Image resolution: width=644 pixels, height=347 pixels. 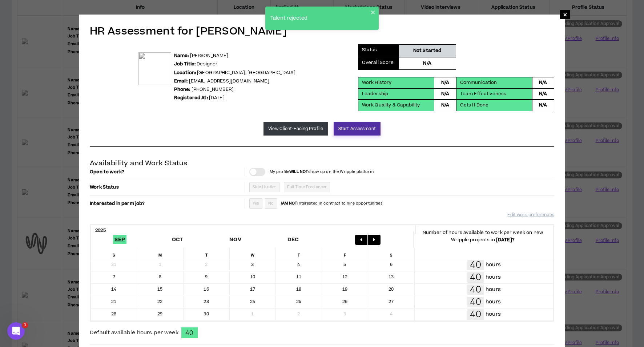 I want to click on p: Work Quality & Capability, so click(x=391, y=105).